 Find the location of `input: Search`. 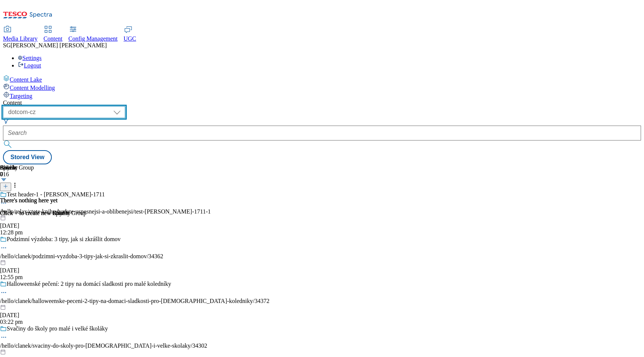

input: Search is located at coordinates (322, 133).